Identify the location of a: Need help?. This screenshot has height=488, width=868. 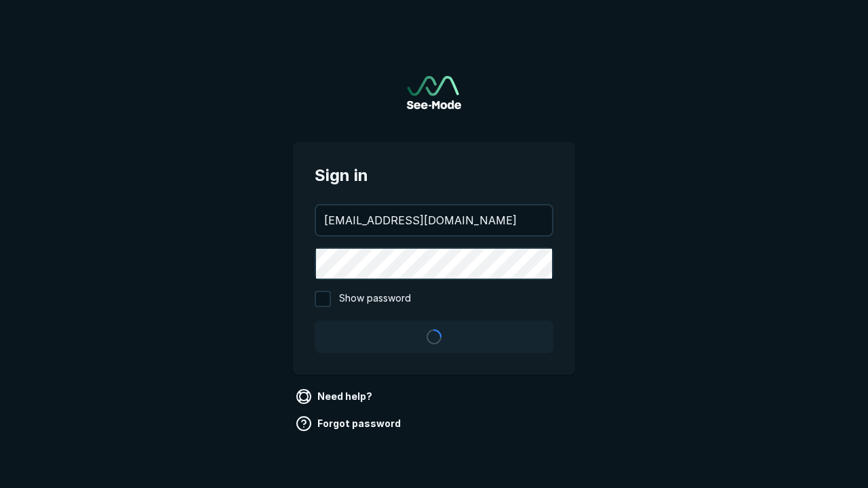
(335, 396).